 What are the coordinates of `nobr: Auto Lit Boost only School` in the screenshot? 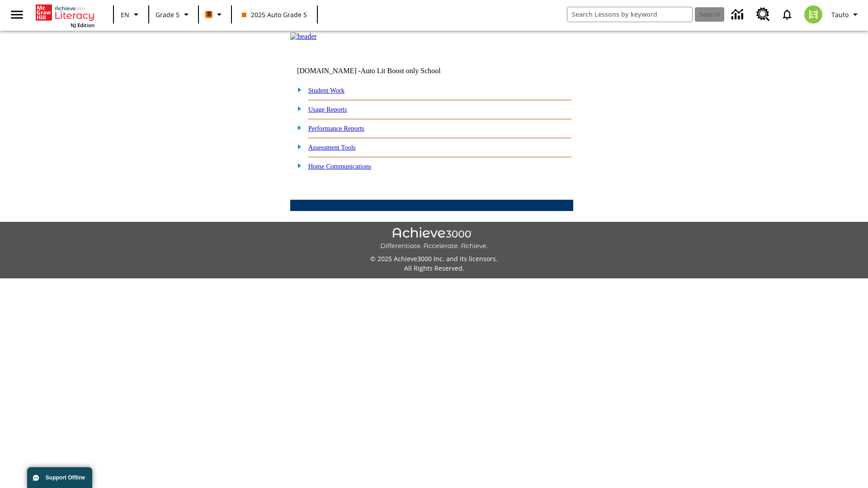 It's located at (400, 71).